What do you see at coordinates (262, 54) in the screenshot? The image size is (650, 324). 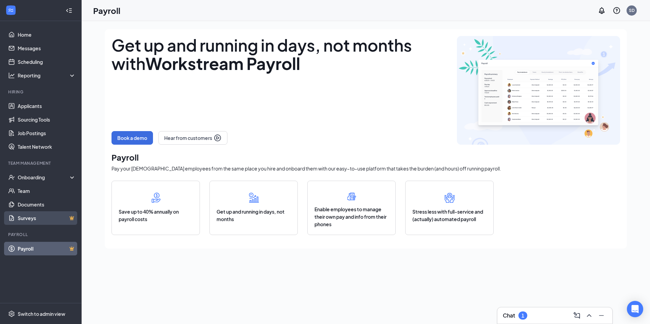 I see `span: Get up and running in days, not months with` at bounding box center [262, 54].